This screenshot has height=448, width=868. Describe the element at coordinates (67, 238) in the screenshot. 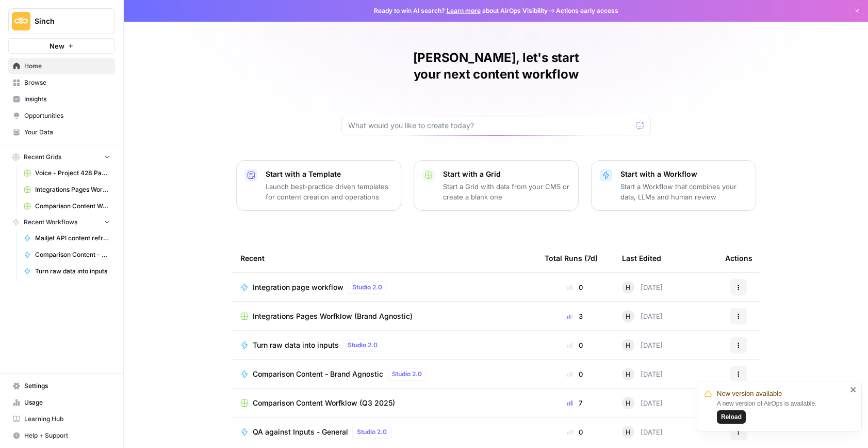

I see `a: Mailjet API content refresh` at that location.